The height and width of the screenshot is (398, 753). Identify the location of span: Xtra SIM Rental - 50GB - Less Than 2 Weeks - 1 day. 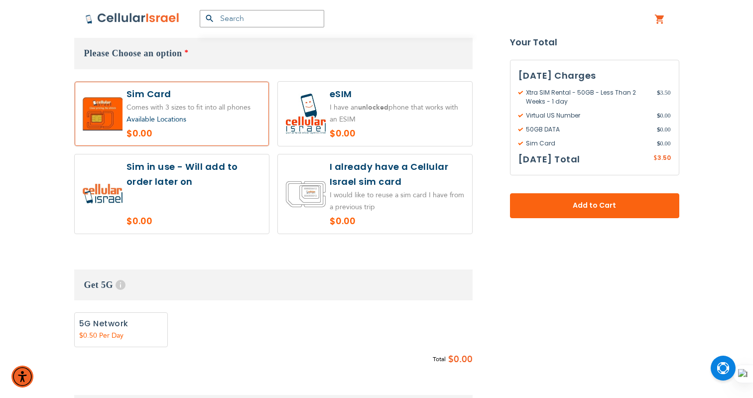
(588, 97).